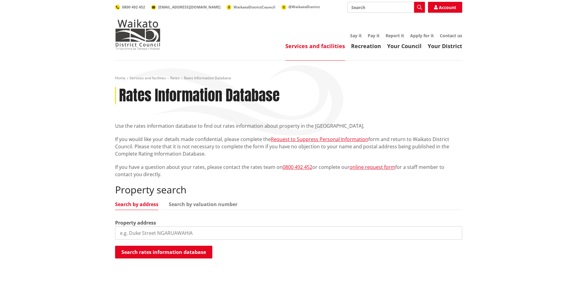 Image resolution: width=577 pixels, height=286 pixels. Describe the element at coordinates (372, 167) in the screenshot. I see `a: online request form` at that location.